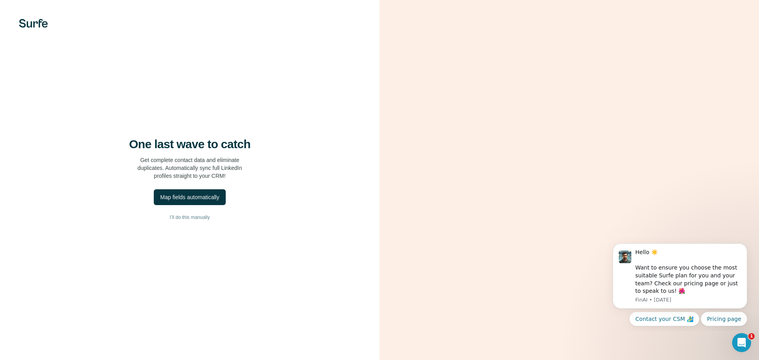 This screenshot has width=759, height=360. I want to click on button: Quick reply: Contact your CSM 🏄‍♂️, so click(63, 83).